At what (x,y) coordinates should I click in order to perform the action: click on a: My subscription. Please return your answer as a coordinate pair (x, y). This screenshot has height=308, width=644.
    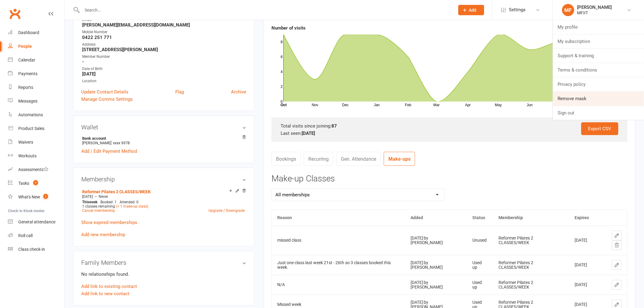
    Looking at the image, I should click on (599, 41).